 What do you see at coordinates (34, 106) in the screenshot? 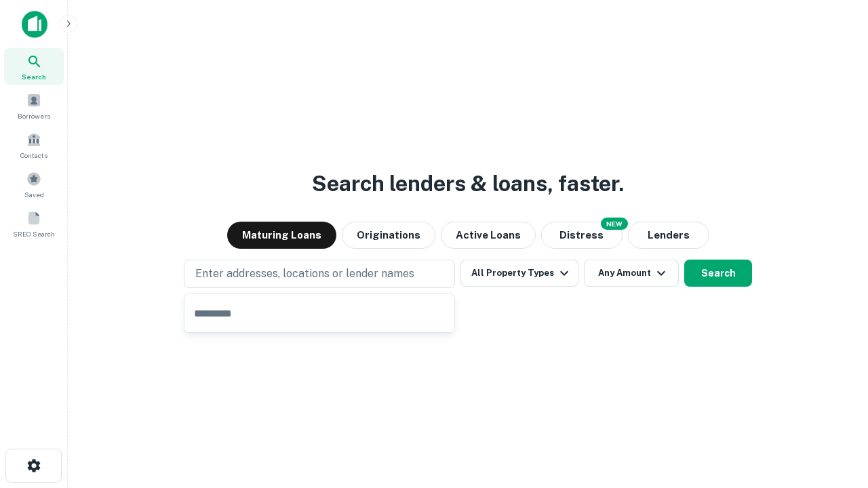
I see `div: Borrowers` at bounding box center [34, 106].